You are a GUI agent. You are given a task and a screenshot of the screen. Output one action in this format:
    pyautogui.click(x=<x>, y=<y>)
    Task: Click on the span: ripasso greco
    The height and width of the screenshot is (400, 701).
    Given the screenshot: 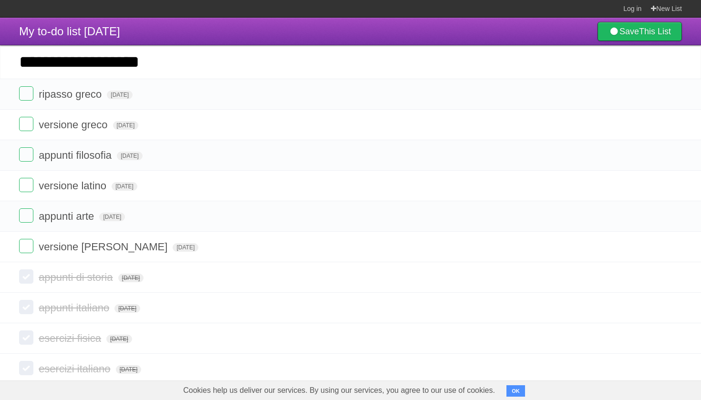 What is the action you would take?
    pyautogui.click(x=71, y=94)
    